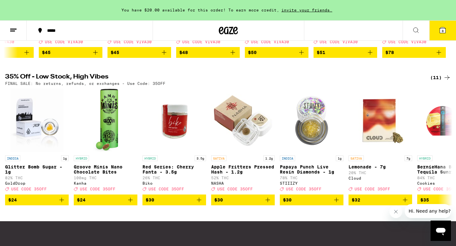 This screenshot has width=456, height=246. Describe the element at coordinates (441, 78) in the screenshot. I see `a: (11)` at that location.